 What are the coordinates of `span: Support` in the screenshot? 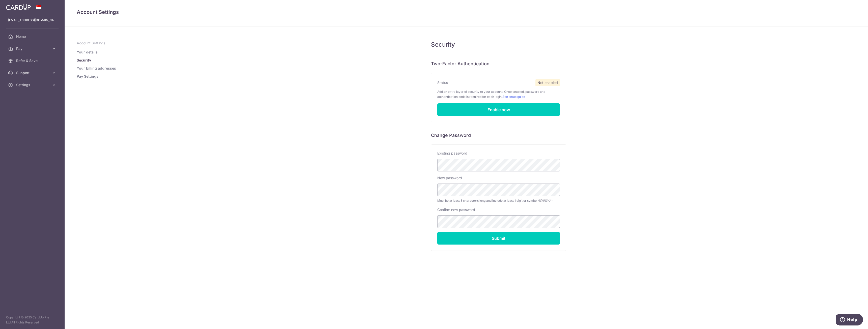 It's located at (33, 73).